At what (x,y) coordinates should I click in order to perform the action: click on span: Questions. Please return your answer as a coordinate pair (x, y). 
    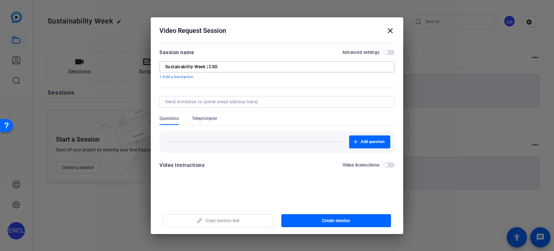
    Looking at the image, I should click on (169, 118).